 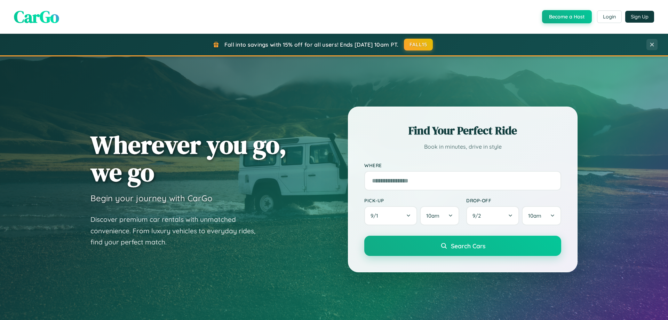 I want to click on label: Drop-off, so click(x=514, y=200).